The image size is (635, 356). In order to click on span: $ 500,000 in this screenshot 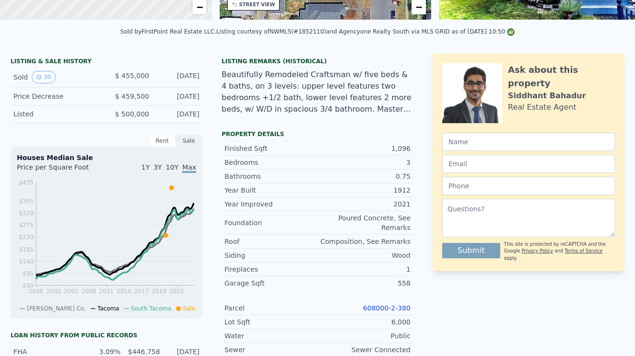, I will do `click(132, 114)`.